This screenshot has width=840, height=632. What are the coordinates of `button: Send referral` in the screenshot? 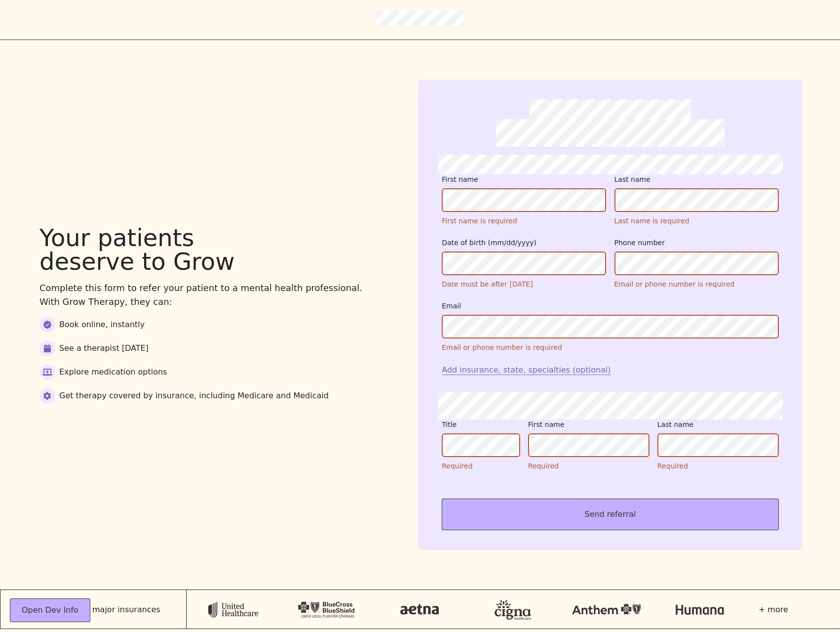 It's located at (610, 514).